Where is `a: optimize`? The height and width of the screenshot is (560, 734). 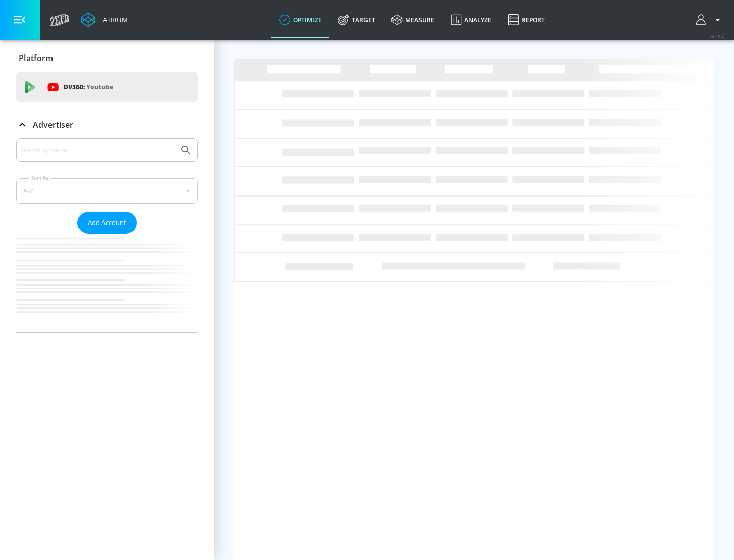
a: optimize is located at coordinates (300, 20).